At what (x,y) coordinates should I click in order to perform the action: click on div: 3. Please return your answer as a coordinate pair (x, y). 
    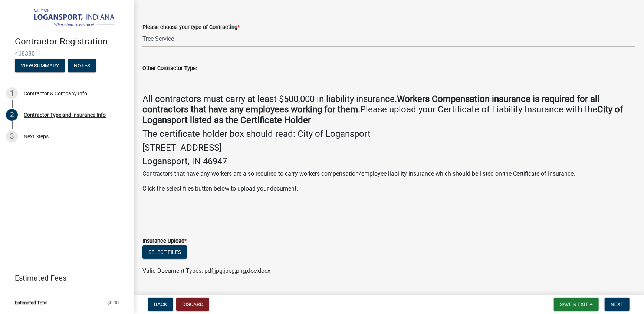
    Looking at the image, I should click on (12, 136).